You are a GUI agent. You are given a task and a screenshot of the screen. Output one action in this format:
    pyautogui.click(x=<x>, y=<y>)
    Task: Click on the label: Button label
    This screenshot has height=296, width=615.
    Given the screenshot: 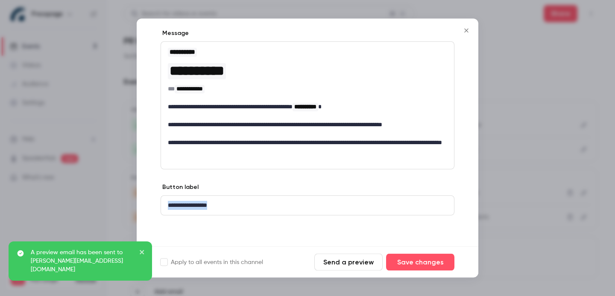 What is the action you would take?
    pyautogui.click(x=179, y=188)
    